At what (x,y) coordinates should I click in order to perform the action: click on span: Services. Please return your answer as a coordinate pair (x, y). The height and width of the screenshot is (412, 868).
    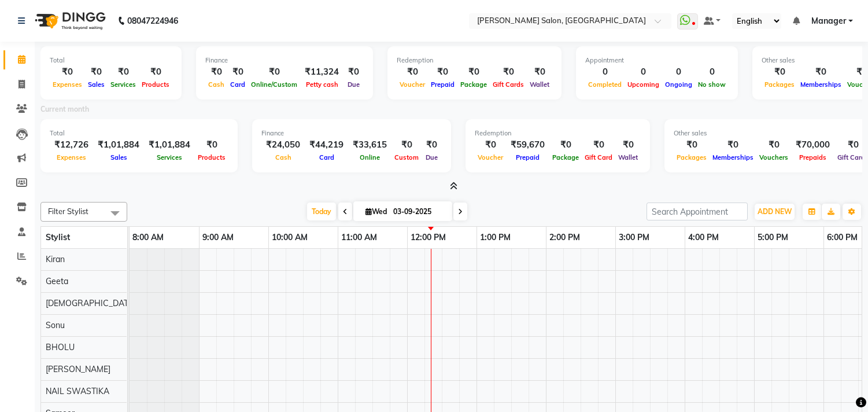
    Looking at the image, I should click on (169, 157).